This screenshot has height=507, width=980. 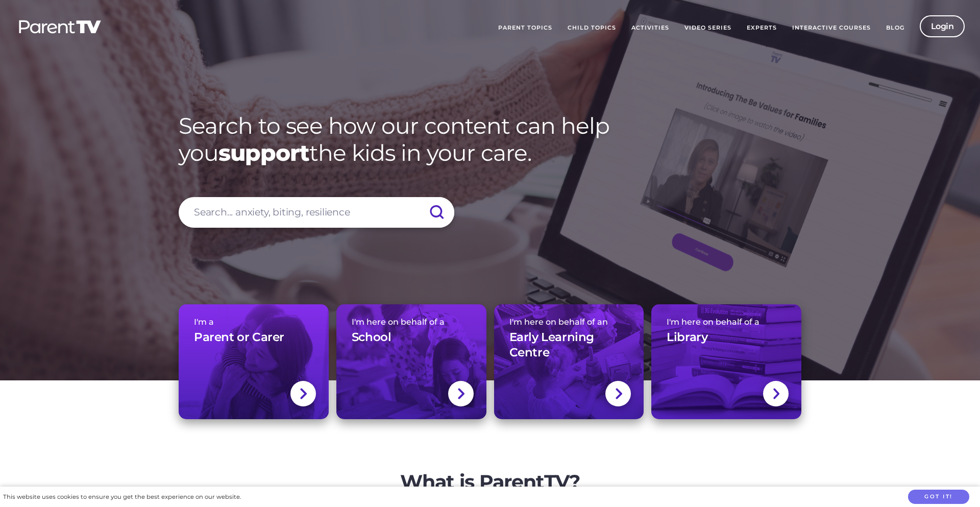 What do you see at coordinates (687, 337) in the screenshot?
I see `h3: Library` at bounding box center [687, 337].